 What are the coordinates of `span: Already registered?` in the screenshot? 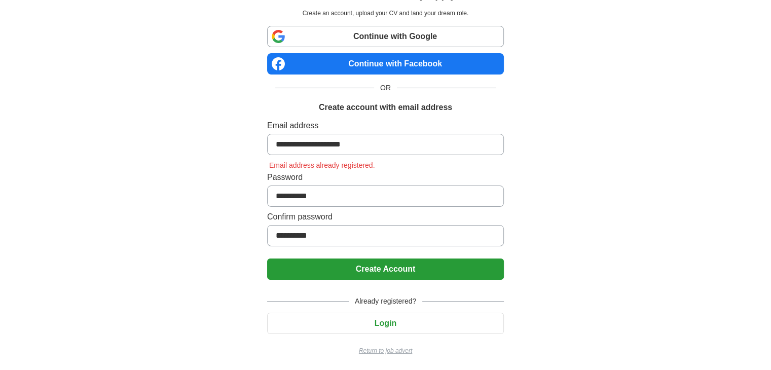 It's located at (385, 301).